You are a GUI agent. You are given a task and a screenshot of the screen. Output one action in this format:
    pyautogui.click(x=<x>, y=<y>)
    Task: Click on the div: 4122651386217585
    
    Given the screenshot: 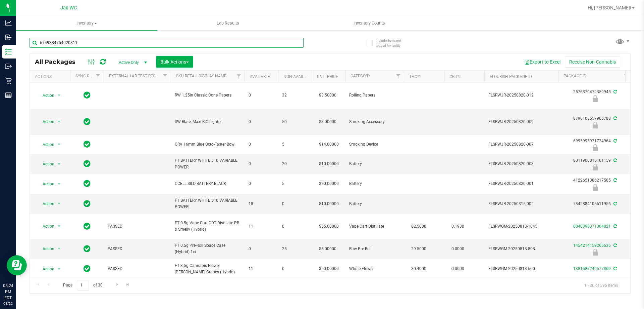 What is the action you would take?
    pyautogui.click(x=595, y=184)
    